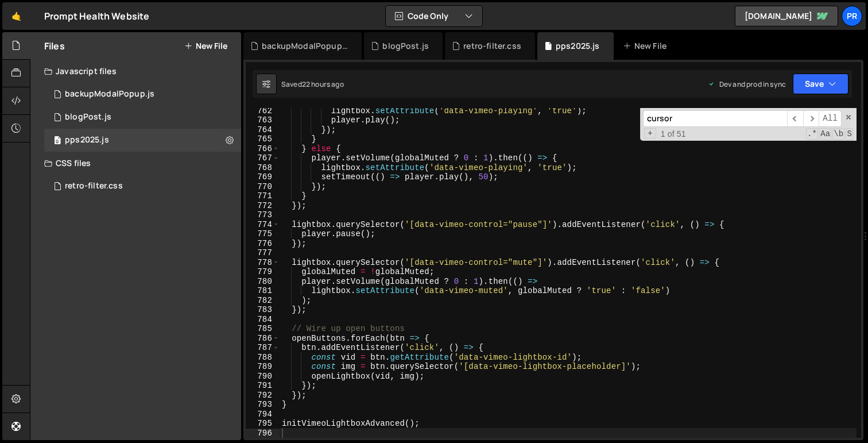 Image resolution: width=868 pixels, height=443 pixels. I want to click on div: Prompt Health Website, so click(96, 16).